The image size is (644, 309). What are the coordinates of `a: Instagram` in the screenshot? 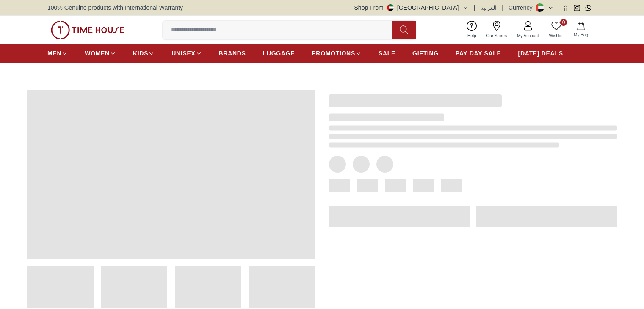 It's located at (577, 8).